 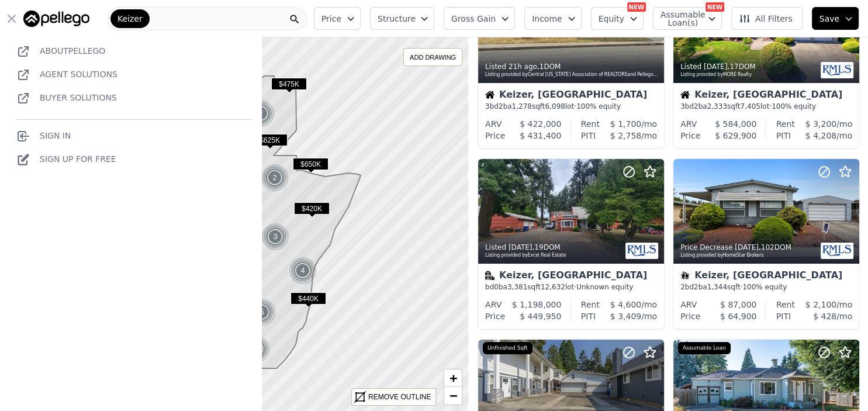 I want to click on time: 2025-08-16 17:04, so click(x=715, y=66).